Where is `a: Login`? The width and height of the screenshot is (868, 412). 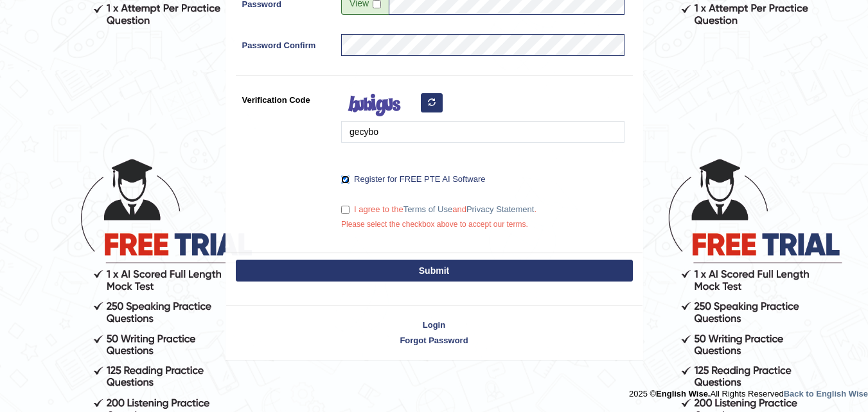
a: Login is located at coordinates (434, 324).